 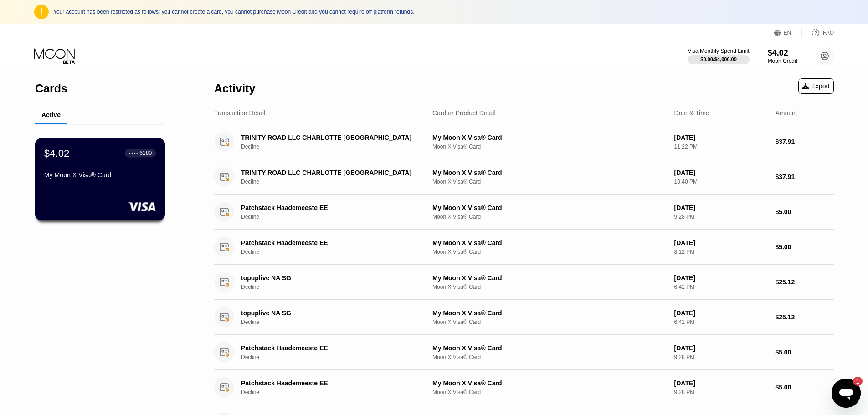 I want to click on div: Activity, so click(x=234, y=89).